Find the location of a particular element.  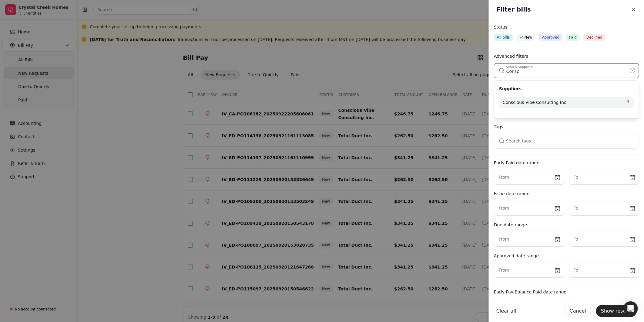

span: Declined is located at coordinates (594, 37).